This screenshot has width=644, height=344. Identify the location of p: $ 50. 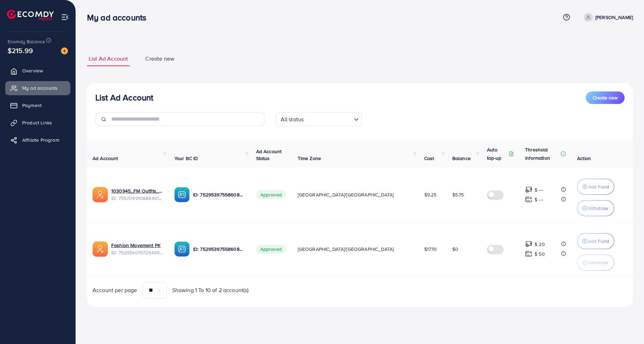
(540, 254).